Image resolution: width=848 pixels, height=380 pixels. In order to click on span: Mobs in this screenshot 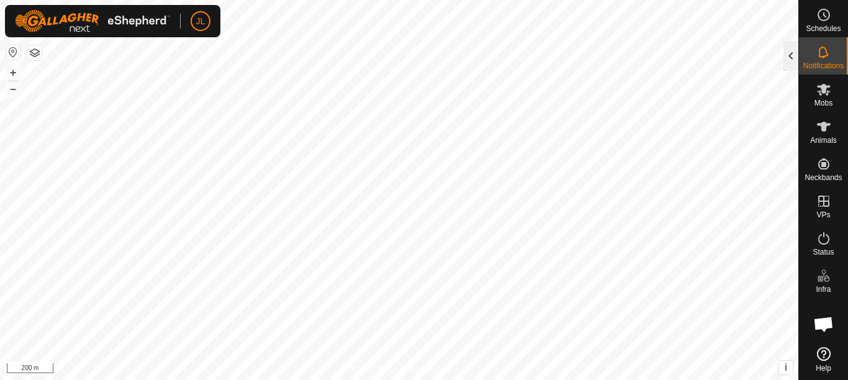, I will do `click(823, 103)`.